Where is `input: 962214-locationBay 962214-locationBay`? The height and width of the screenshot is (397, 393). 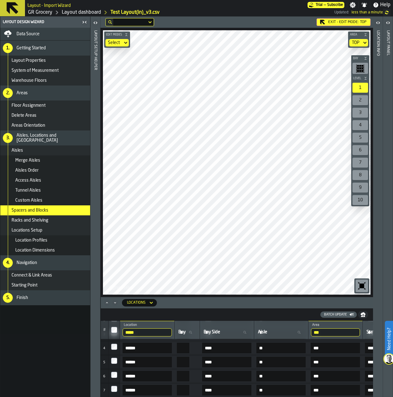 input: 962214-locationBay 962214-locationBay is located at coordinates (183, 362).